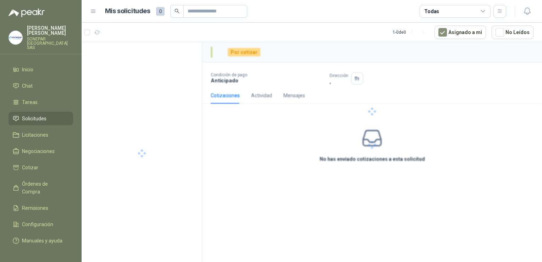 This screenshot has width=542, height=262. What do you see at coordinates (44, 188) in the screenshot?
I see `span: Órdenes de Compra` at bounding box center [44, 188].